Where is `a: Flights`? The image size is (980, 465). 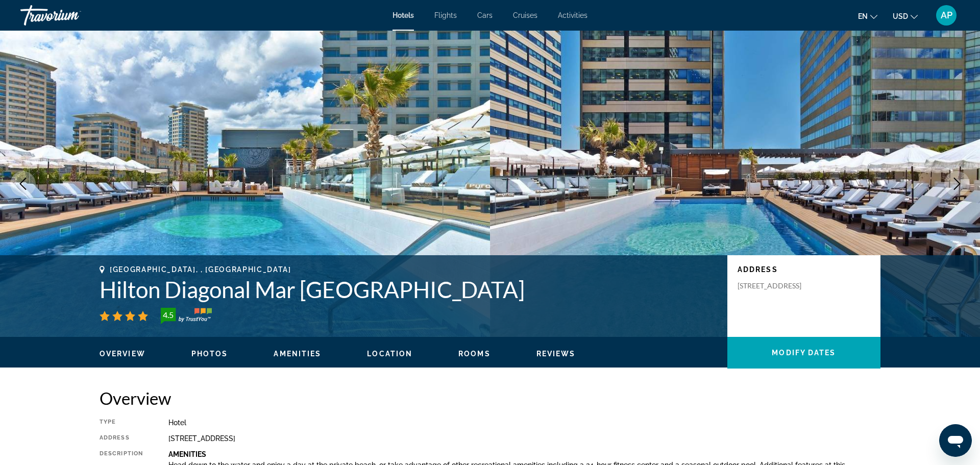
a: Flights is located at coordinates (446, 16).